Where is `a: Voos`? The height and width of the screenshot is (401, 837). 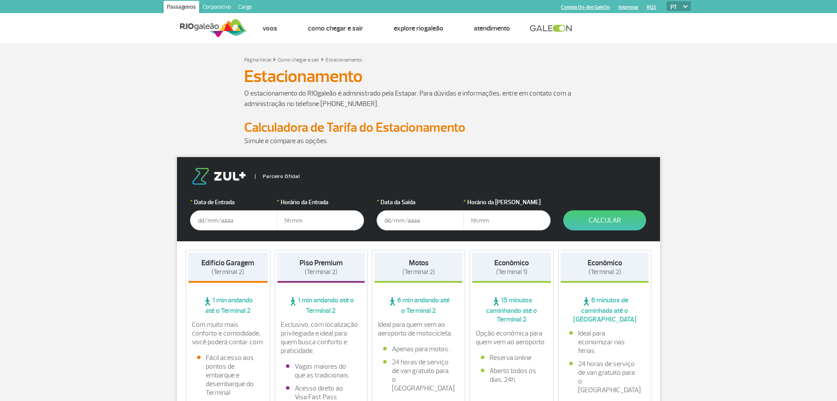 a: Voos is located at coordinates (270, 28).